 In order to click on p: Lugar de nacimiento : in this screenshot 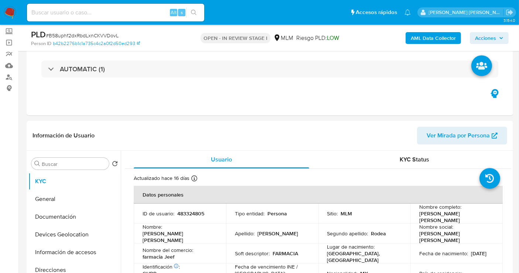, I will do `click(351, 247)`.